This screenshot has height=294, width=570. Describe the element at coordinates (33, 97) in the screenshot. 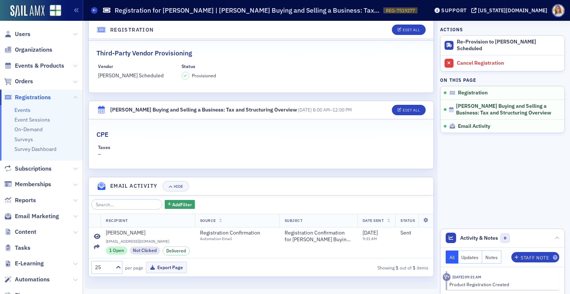

I see `span: Registrations` at that location.